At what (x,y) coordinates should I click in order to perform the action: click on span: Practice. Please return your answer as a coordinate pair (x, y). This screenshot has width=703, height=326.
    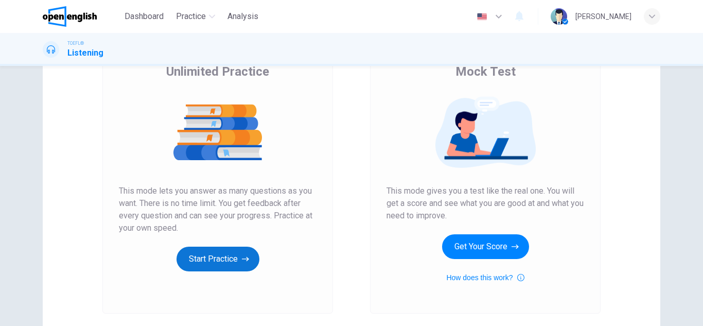
    Looking at the image, I should click on (191, 16).